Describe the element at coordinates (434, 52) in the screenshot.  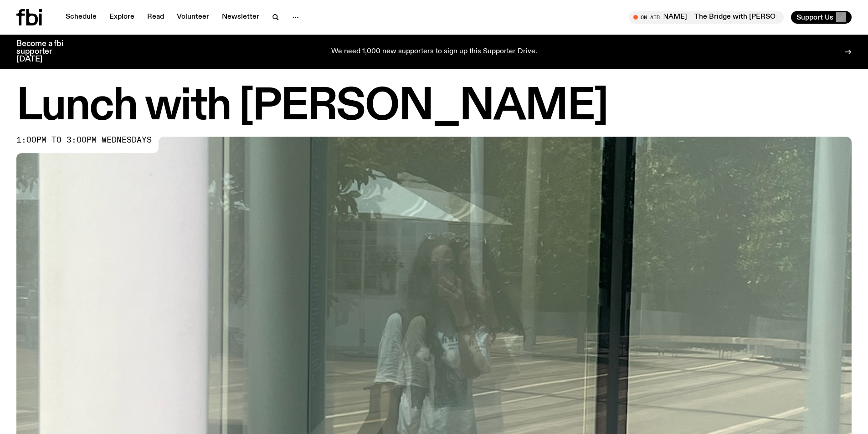
I see `p: We need 1,000 new supporters to sign up this Supporter Drive.` at that location.